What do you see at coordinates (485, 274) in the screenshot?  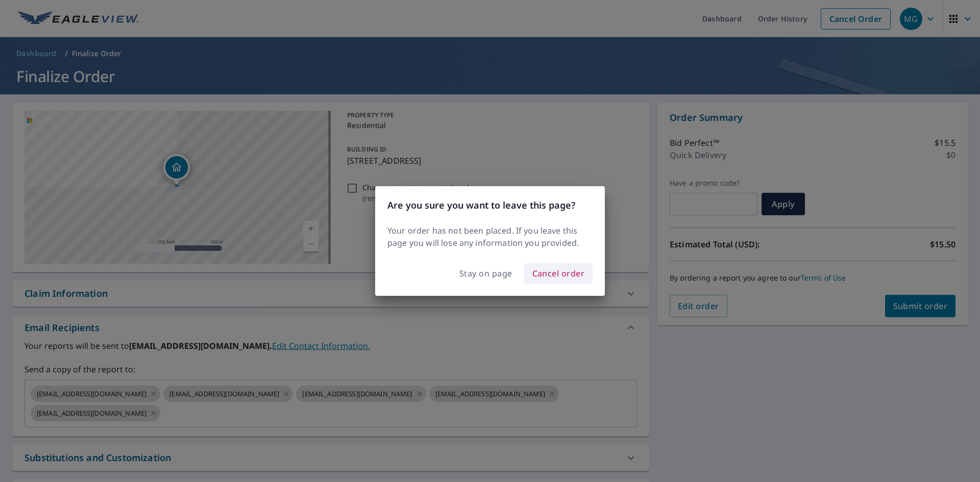 I see `span: Stay on page` at bounding box center [485, 274].